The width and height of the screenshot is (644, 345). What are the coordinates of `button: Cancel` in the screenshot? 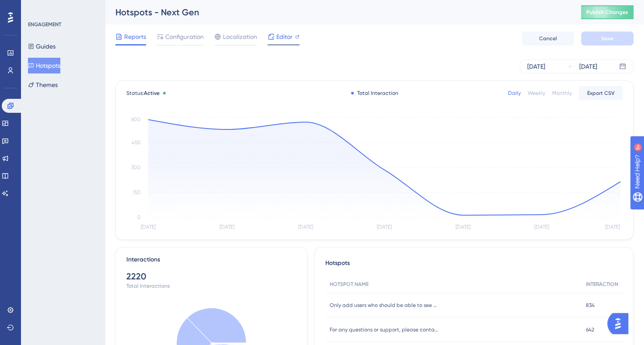 It's located at (548, 38).